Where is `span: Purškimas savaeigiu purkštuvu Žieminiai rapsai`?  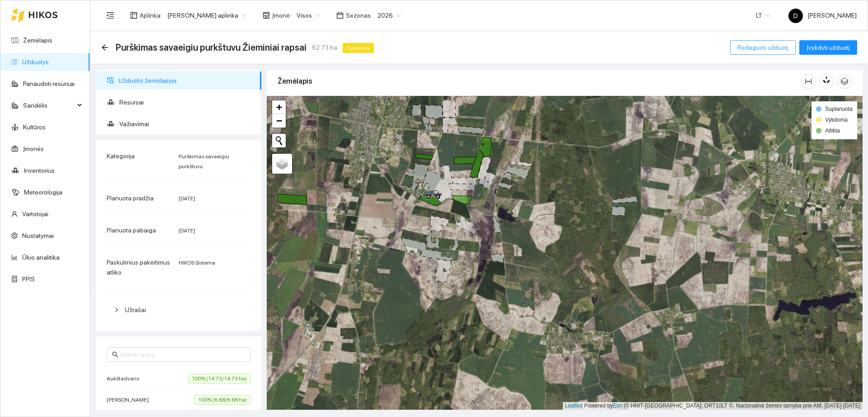
span: Purškimas savaeigiu purkštuvu Žieminiai rapsai is located at coordinates (211, 48).